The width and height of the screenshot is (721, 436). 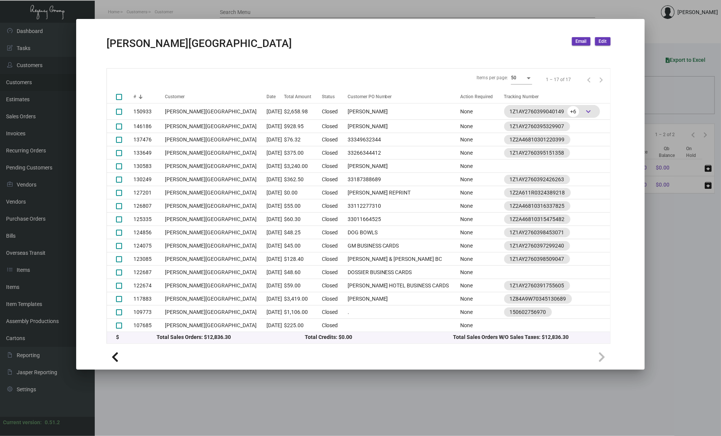 What do you see at coordinates (402, 219) in the screenshot?
I see `td: 33011664525` at bounding box center [402, 219].